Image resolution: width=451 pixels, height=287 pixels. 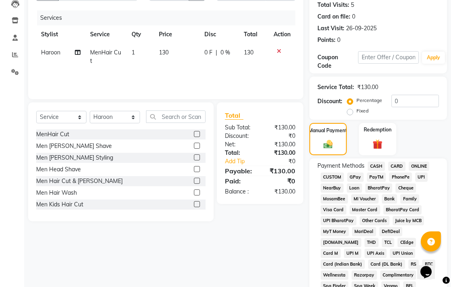 I want to click on span: THD, so click(x=372, y=242).